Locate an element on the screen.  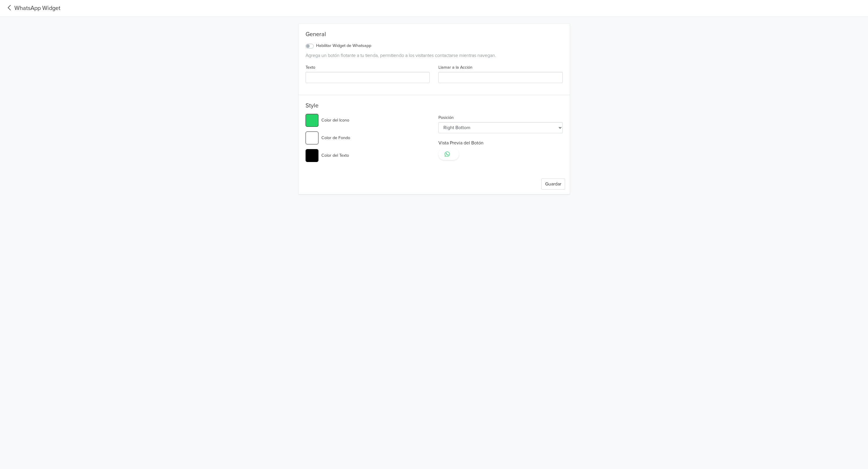
label: Color de Fondo is located at coordinates (336, 138).